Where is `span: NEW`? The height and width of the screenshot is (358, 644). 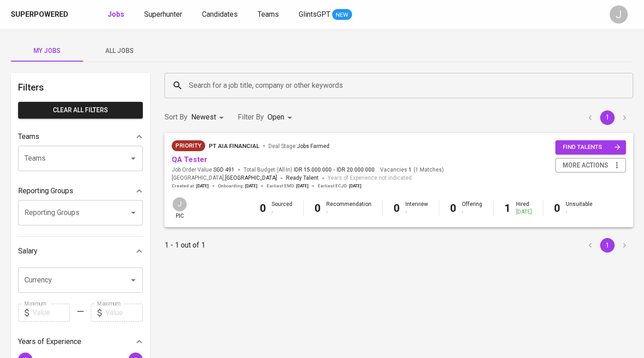 span: NEW is located at coordinates (342, 15).